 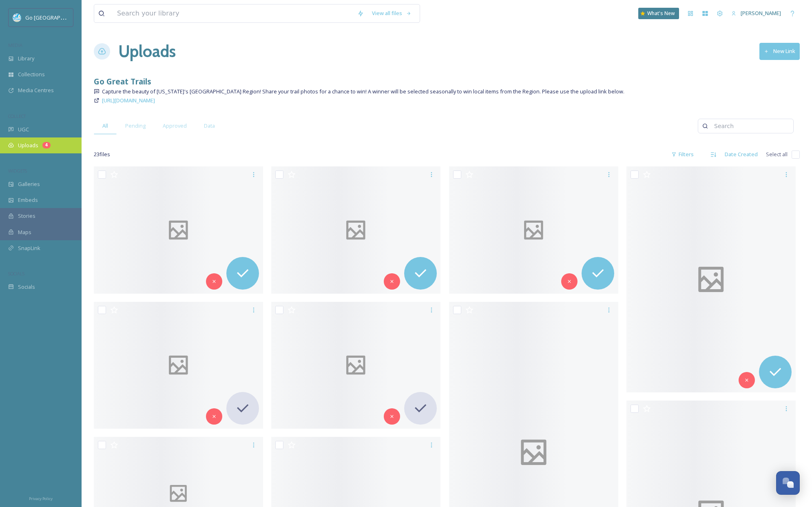 What do you see at coordinates (741, 154) in the screenshot?
I see `div: Date Created` at bounding box center [741, 154].